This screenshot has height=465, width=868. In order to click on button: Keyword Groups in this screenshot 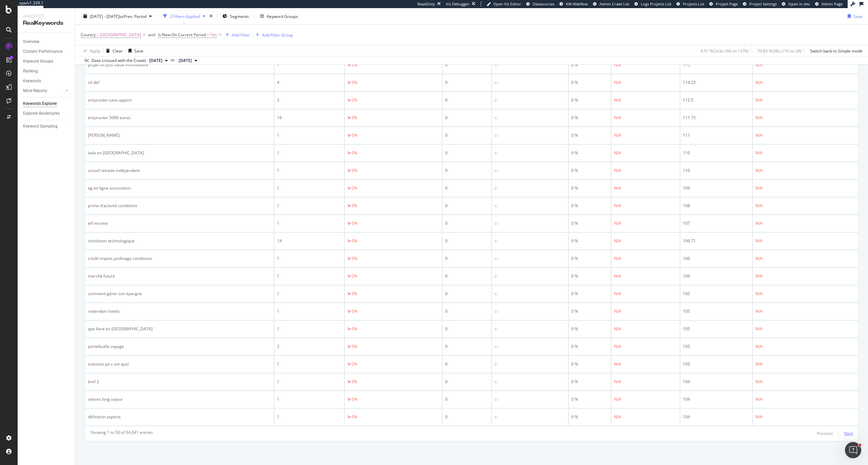, I will do `click(279, 16)`.